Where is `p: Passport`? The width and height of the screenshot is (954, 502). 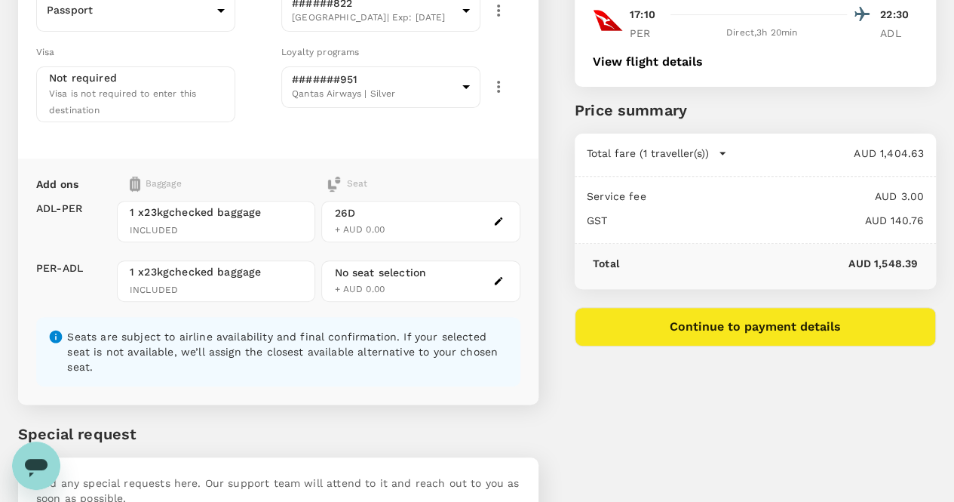 p: Passport is located at coordinates (129, 10).